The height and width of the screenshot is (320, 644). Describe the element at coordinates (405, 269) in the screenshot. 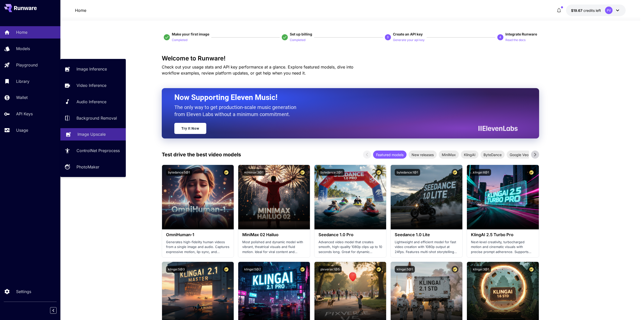

I see `button: klingai:5@1` at that location.